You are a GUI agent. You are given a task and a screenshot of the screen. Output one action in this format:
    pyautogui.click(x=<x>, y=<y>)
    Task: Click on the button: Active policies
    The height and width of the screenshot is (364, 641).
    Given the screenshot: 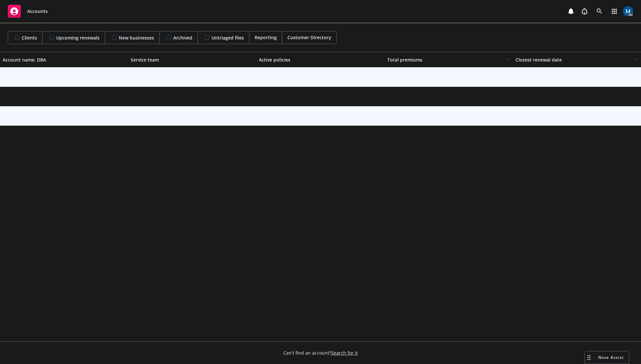 What is the action you would take?
    pyautogui.click(x=320, y=59)
    